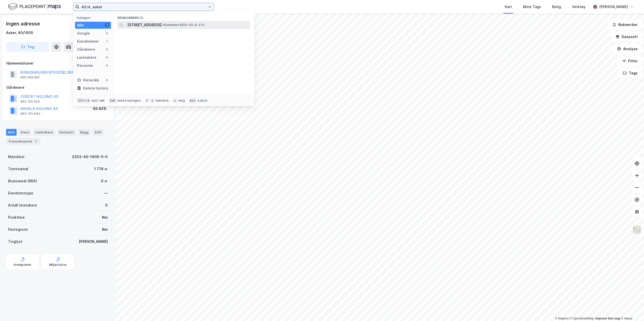  Describe the element at coordinates (30, 77) in the screenshot. I see `div: 920 069 991` at that location.